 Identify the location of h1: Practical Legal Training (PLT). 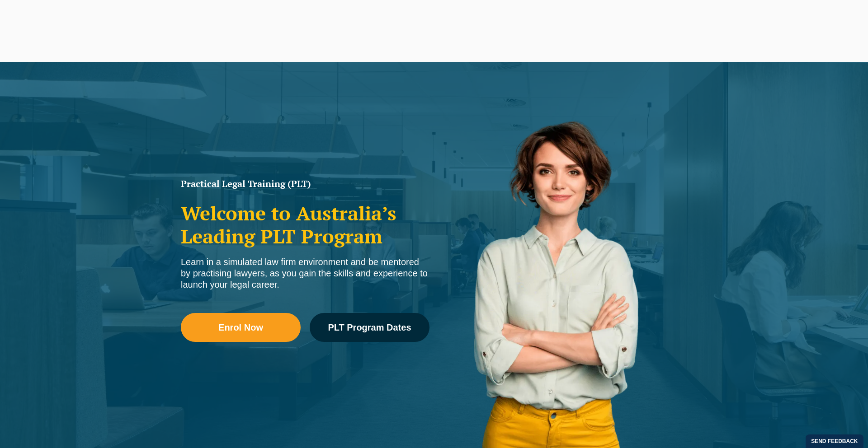
(305, 184).